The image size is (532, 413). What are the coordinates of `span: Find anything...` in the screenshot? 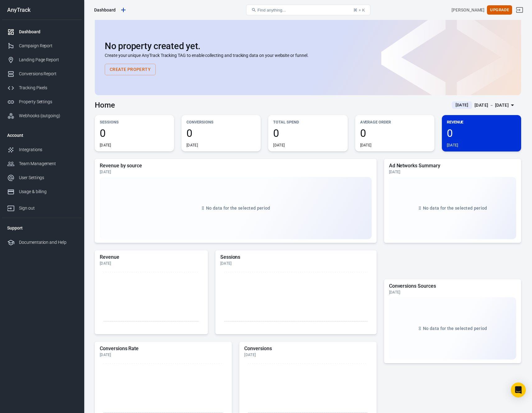 It's located at (272, 10).